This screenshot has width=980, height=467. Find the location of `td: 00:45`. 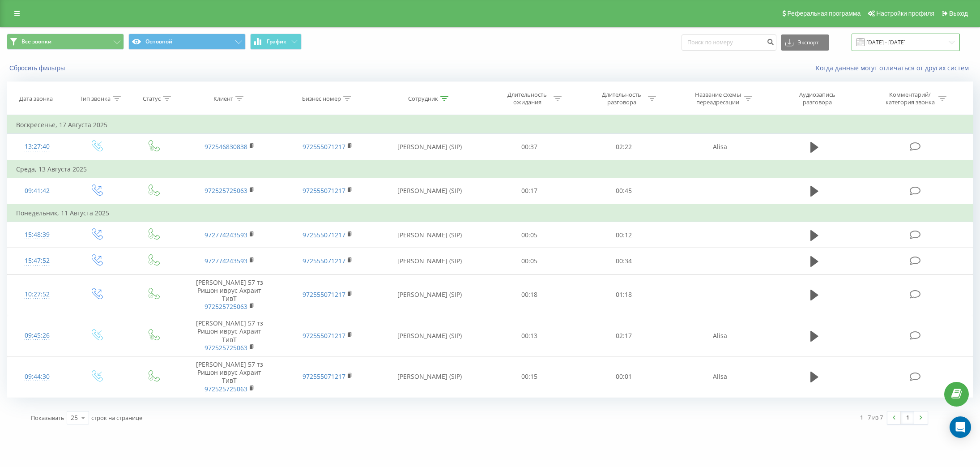

td: 00:45 is located at coordinates (624, 190).